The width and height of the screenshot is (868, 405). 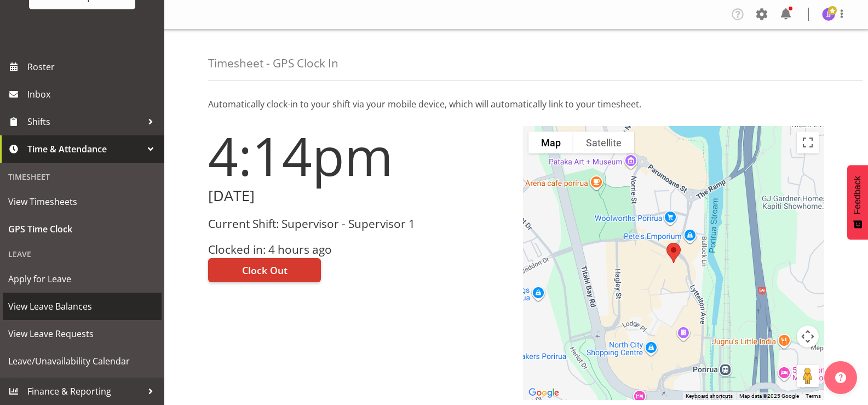 What do you see at coordinates (82, 279) in the screenshot?
I see `a: Apply for Leave` at bounding box center [82, 279].